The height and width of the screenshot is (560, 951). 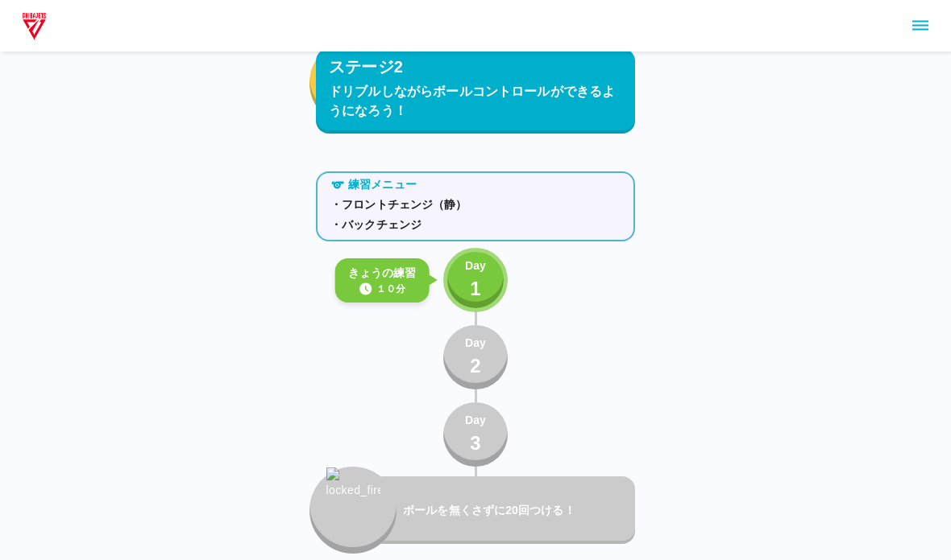 What do you see at coordinates (353, 82) in the screenshot?
I see `button: fire_icon` at bounding box center [353, 82].